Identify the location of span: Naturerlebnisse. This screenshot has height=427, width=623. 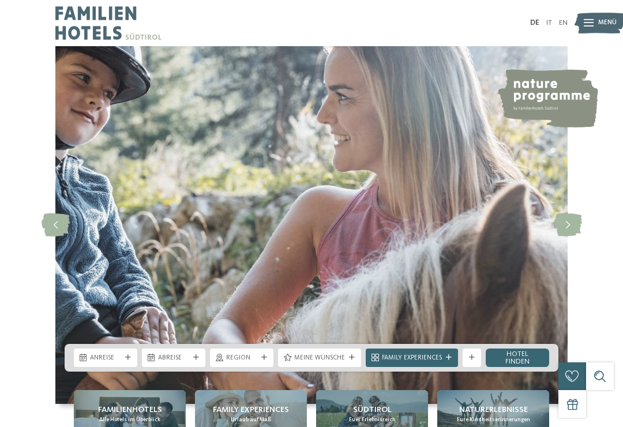
(493, 409).